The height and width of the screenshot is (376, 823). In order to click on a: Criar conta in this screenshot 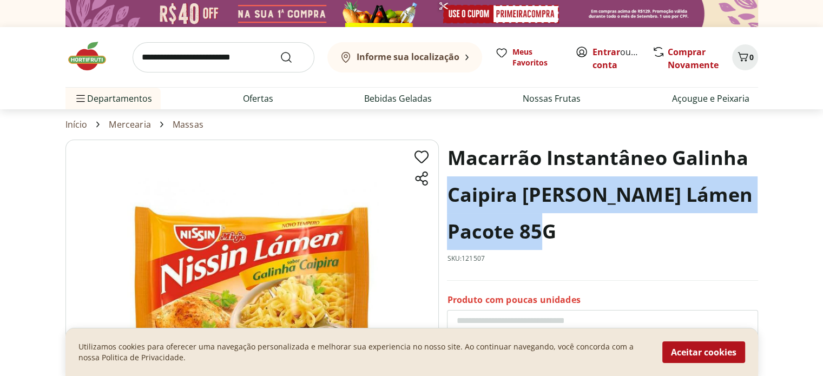, I will do `click(622, 58)`.